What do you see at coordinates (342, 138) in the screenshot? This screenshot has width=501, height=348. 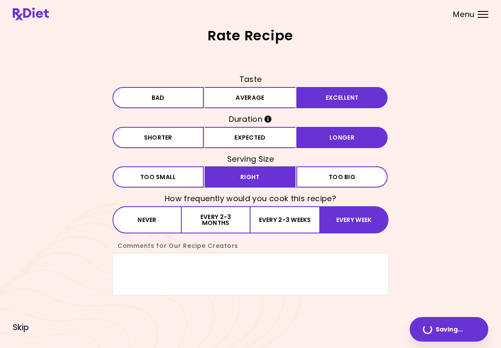 I see `button: Longer` at bounding box center [342, 138].